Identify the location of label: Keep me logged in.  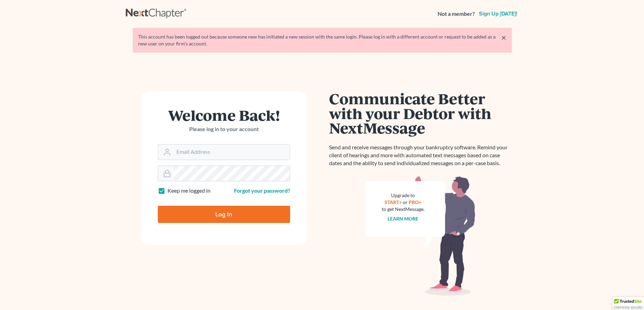
(189, 191).